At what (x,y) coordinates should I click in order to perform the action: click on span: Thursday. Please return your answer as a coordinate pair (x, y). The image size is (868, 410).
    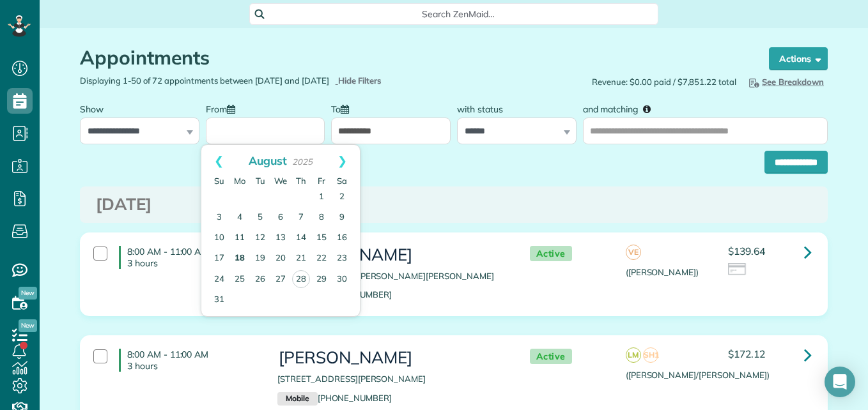
    Looking at the image, I should click on (301, 181).